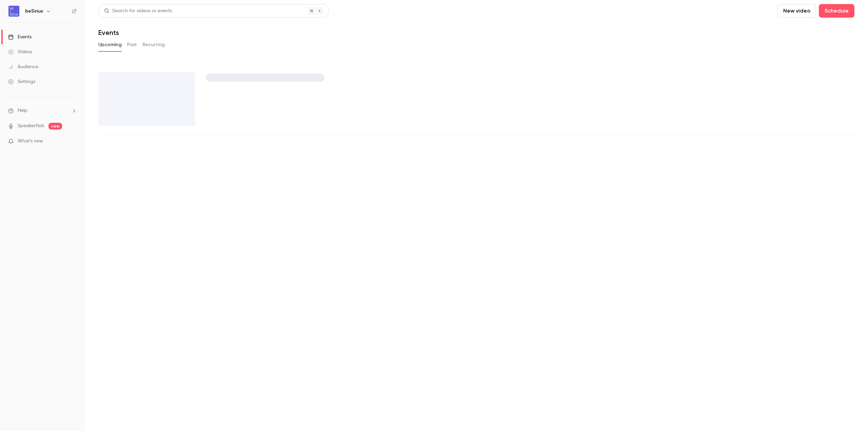  What do you see at coordinates (20, 37) in the screenshot?
I see `div: Events` at bounding box center [20, 37].